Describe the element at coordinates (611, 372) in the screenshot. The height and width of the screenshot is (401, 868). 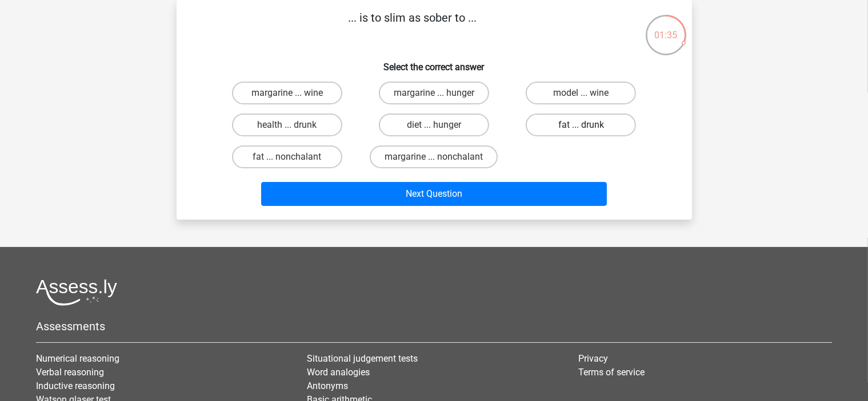
I see `a: Terms of service` at that location.